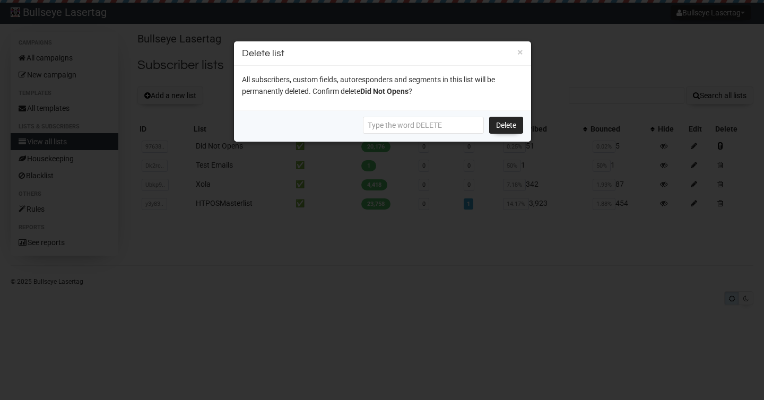  Describe the element at coordinates (384, 91) in the screenshot. I see `span: Did Not Opens` at that location.